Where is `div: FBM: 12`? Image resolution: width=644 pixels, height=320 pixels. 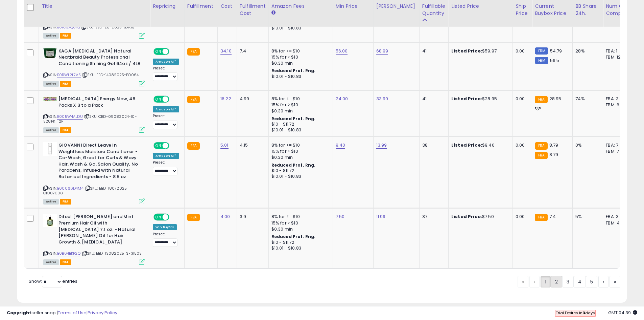 div: FBM: 12 is located at coordinates (617, 57).